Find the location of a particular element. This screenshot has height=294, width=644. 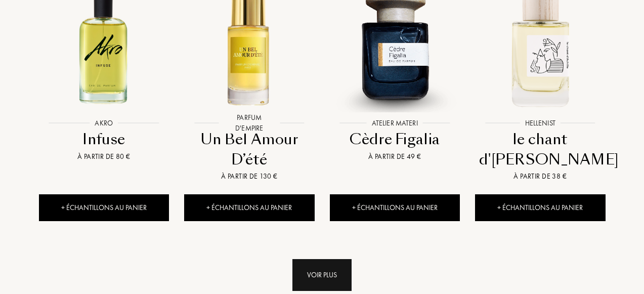

div: À partir de 49 € is located at coordinates (395, 156).